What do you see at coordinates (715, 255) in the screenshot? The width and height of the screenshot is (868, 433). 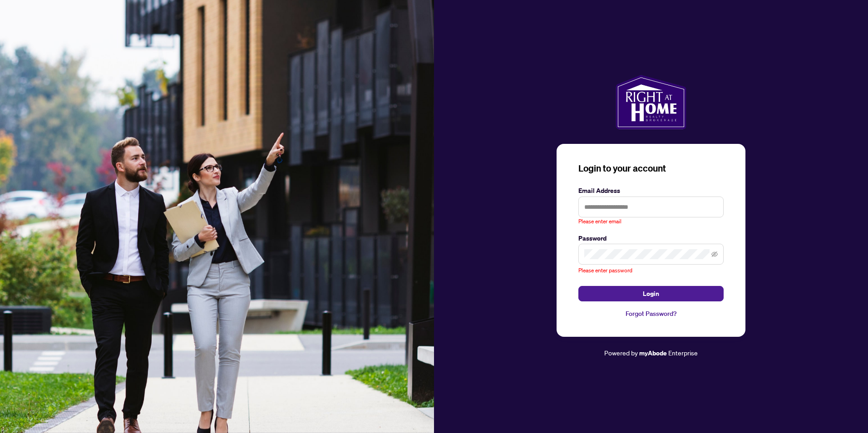 I see `span: eye-invisible` at bounding box center [715, 255].